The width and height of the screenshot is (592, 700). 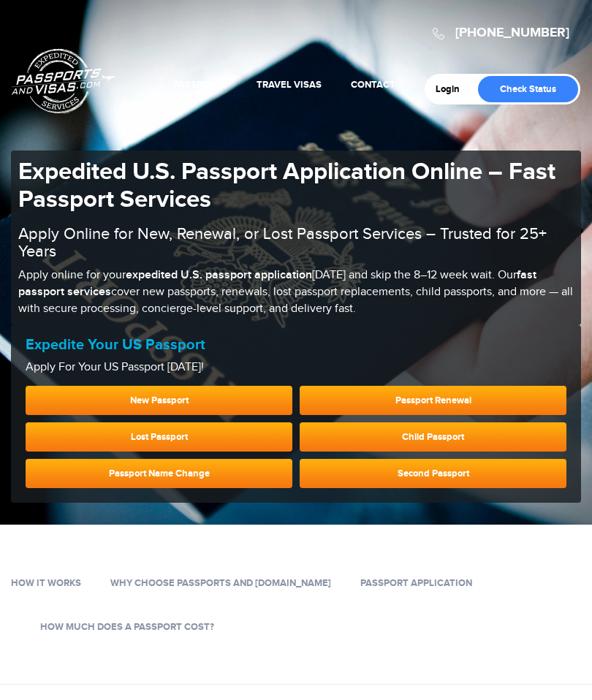 What do you see at coordinates (433, 474) in the screenshot?
I see `a: Second Passport` at bounding box center [433, 474].